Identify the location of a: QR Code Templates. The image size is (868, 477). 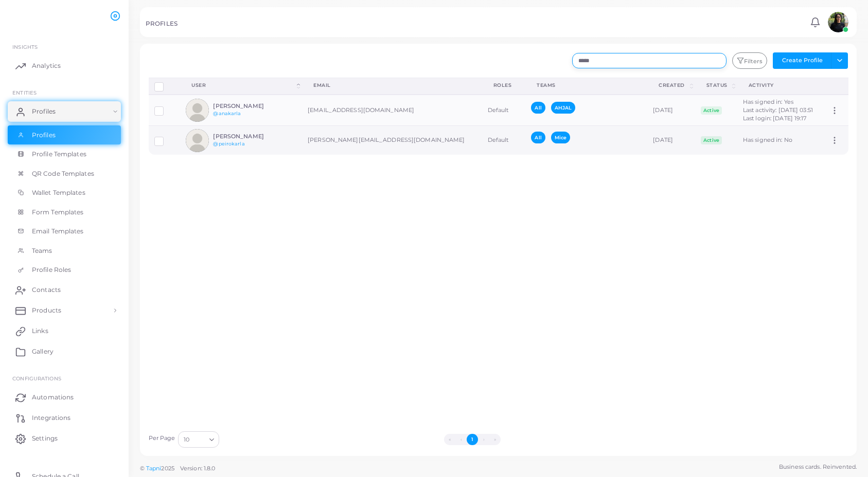
(65, 174).